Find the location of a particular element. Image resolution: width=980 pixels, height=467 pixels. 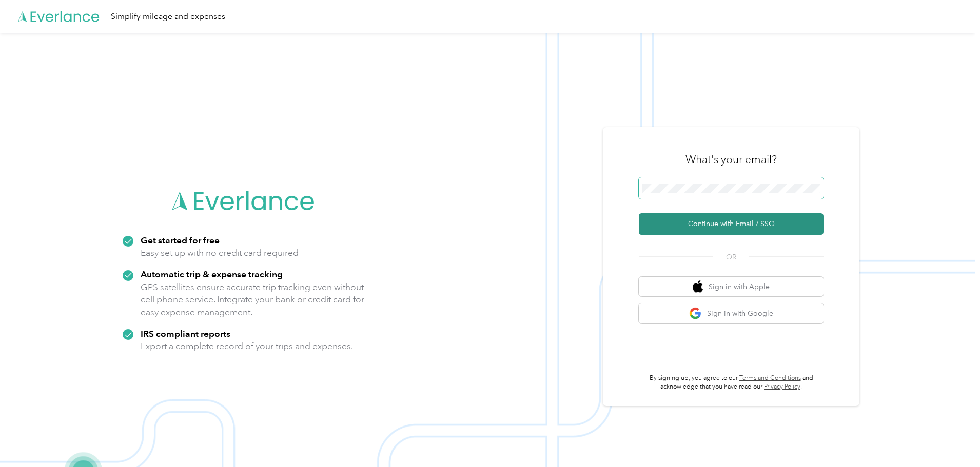

button: google logoSign in with Google is located at coordinates (732, 314).